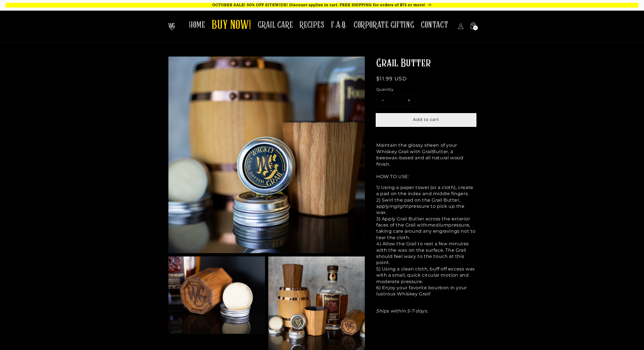 This screenshot has width=644, height=350. I want to click on div: 5) Using a clean cloth, buff off excess wax with a small, quick circular motion and moderate pres..., so click(426, 275).